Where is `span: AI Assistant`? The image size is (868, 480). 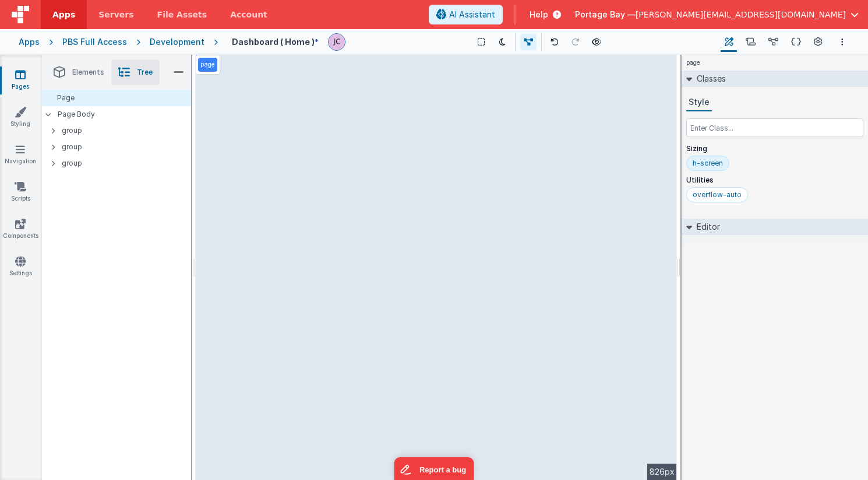 span: AI Assistant is located at coordinates (472, 14).